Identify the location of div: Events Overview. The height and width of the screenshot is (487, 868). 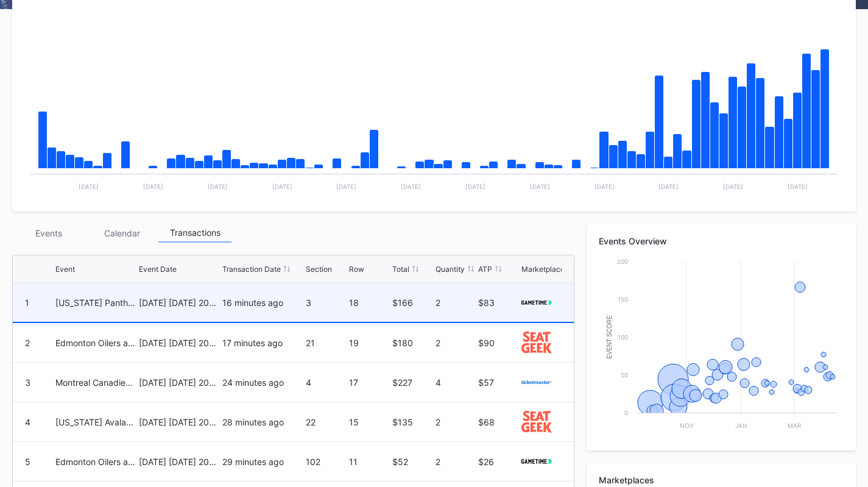
(721, 241).